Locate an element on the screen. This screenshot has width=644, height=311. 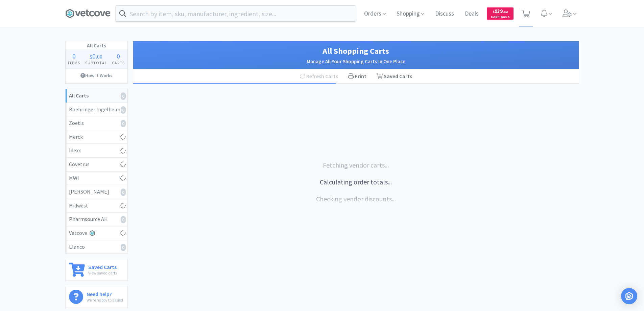
a: Discuss is located at coordinates (445, 14).